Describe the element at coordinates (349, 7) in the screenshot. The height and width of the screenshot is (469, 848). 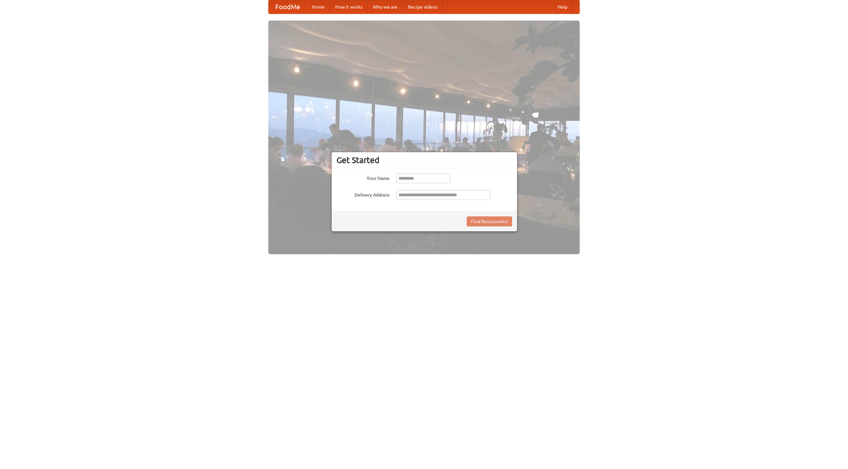
I see `a: How it works` at that location.